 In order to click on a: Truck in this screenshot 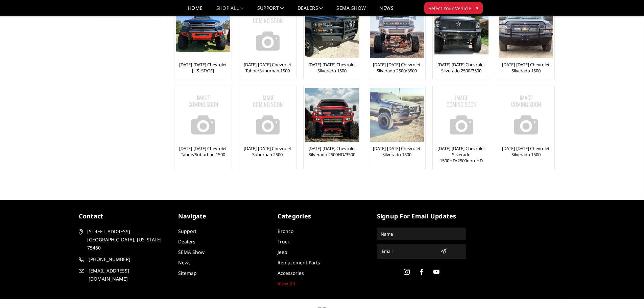, I will do `click(284, 241)`.